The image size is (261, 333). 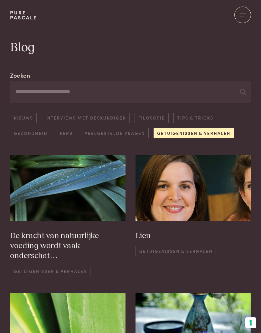 What do you see at coordinates (115, 133) in the screenshot?
I see `a: Veelgestelde vragen` at bounding box center [115, 133].